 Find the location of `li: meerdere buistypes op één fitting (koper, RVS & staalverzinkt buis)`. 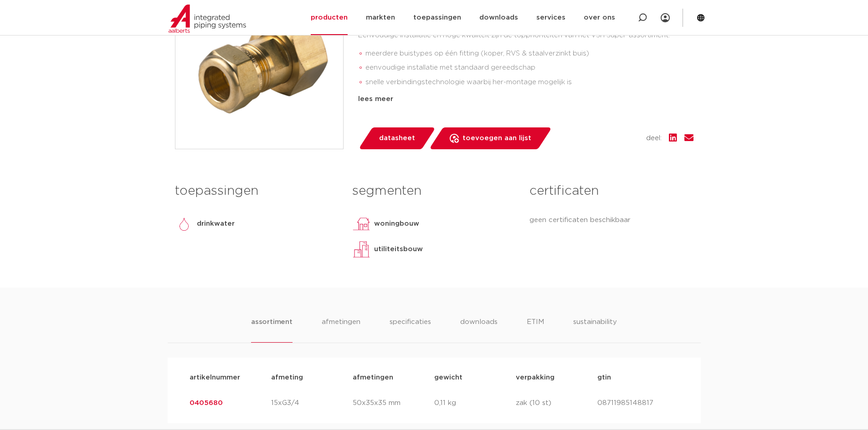

li: meerdere buistypes op één fitting (koper, RVS & staalverzinkt buis) is located at coordinates (529, 54).